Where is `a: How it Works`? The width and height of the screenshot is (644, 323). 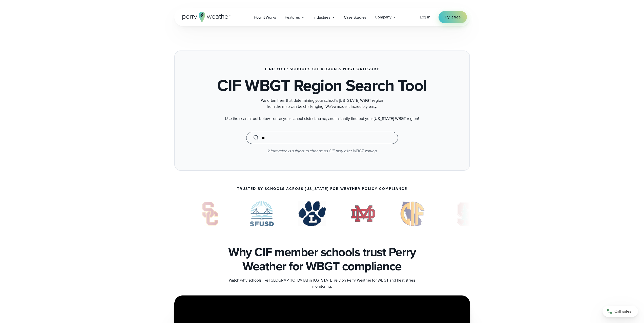
a: How it Works is located at coordinates (265, 17).